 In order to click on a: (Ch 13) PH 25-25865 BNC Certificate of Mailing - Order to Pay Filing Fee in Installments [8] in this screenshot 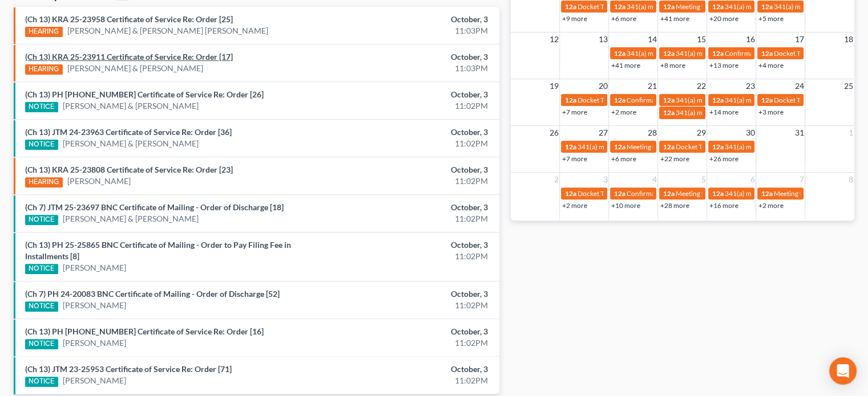, I will do `click(158, 250)`.